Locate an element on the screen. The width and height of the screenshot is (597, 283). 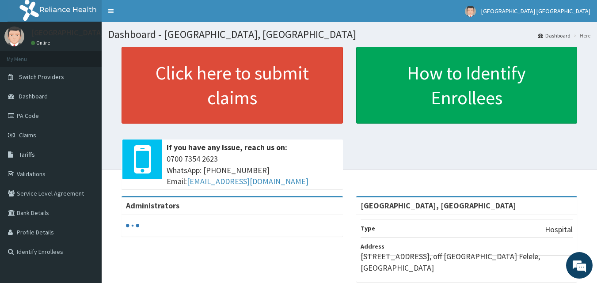
b: If you have any issue, reach us on: is located at coordinates (227, 147).